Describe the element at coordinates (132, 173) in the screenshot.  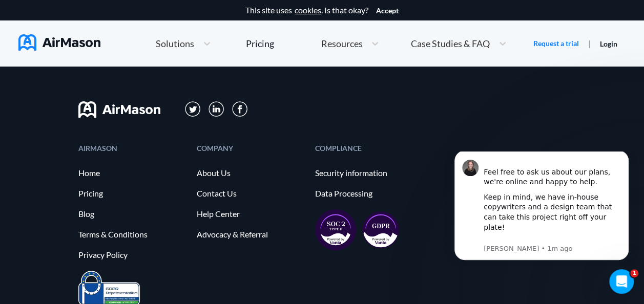
I see `a: Home` at that location.